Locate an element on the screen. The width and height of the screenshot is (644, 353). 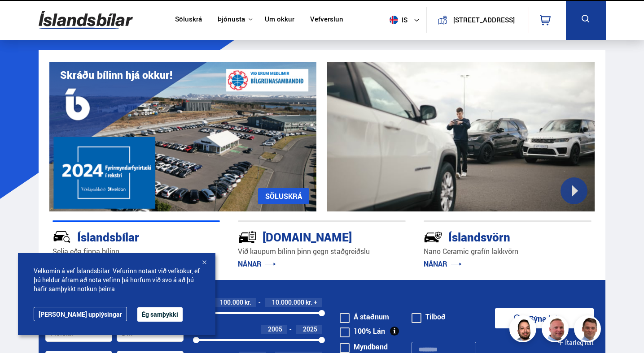
span: 10.000.000 is located at coordinates (288, 302).